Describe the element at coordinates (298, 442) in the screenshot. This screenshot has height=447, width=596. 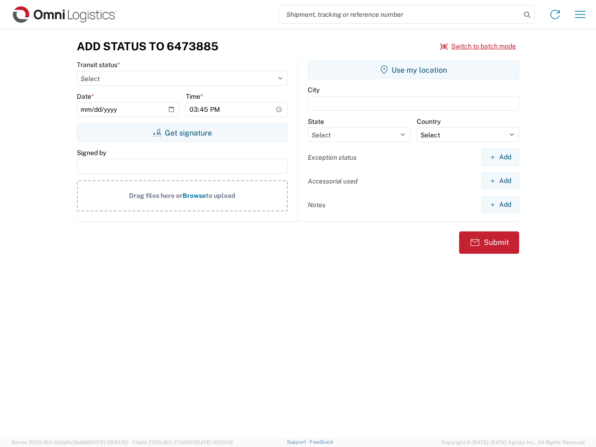
I see `a: Support` at that location.